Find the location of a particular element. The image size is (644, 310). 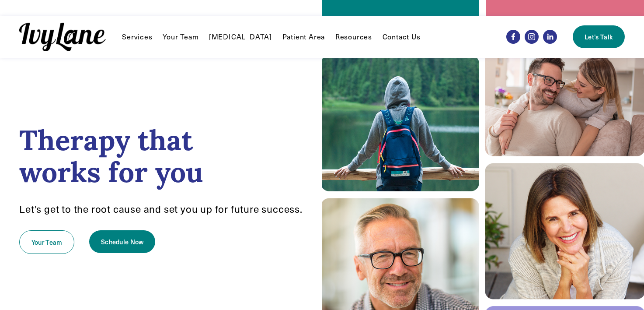

a: Instagram is located at coordinates (532, 37).